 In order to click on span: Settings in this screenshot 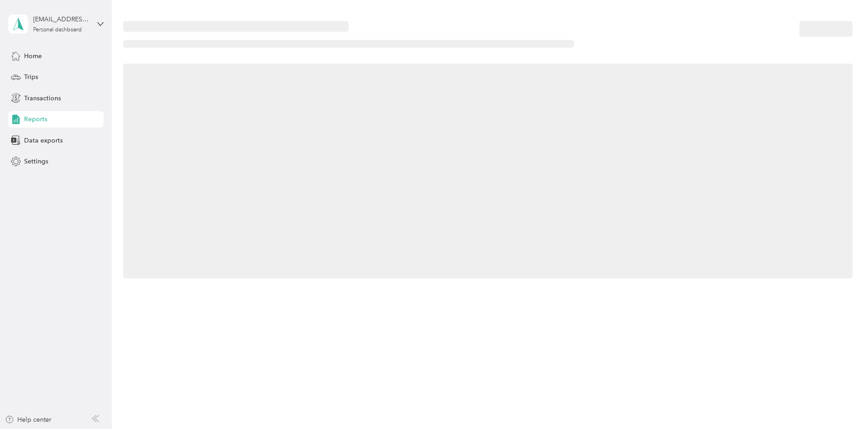, I will do `click(36, 161)`.